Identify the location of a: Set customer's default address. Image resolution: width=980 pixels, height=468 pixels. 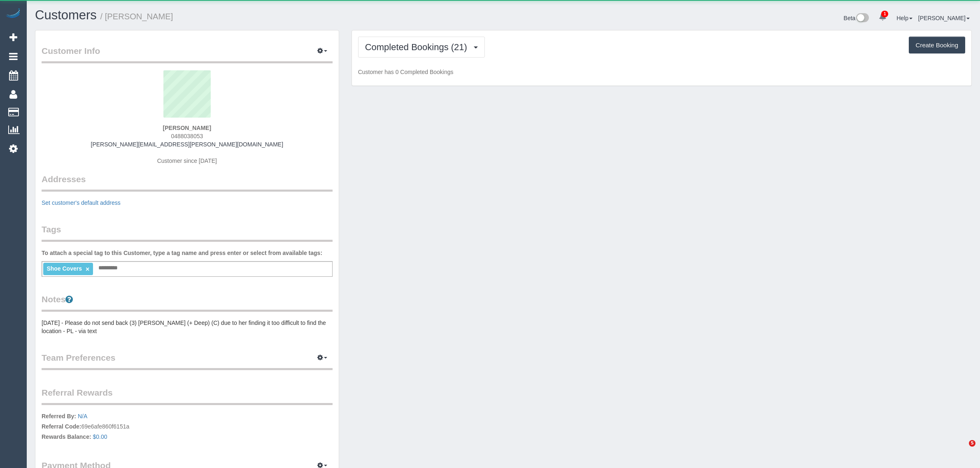
(81, 203).